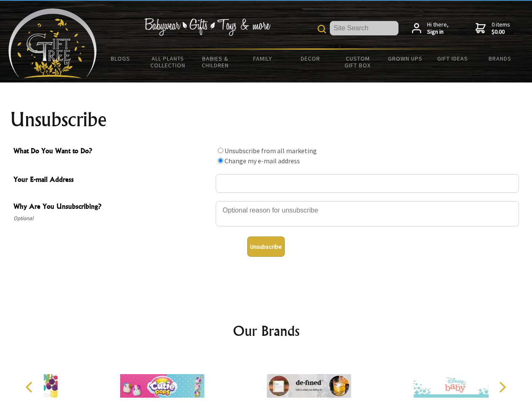 The image size is (532, 404). What do you see at coordinates (438, 28) in the screenshot?
I see `span: Hi there,` at bounding box center [438, 28].